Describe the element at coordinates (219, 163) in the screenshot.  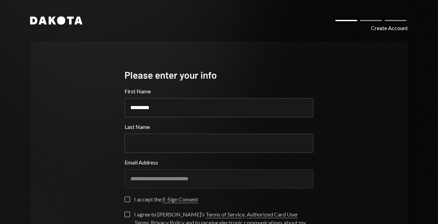
I see `label: Email Address` at that location.